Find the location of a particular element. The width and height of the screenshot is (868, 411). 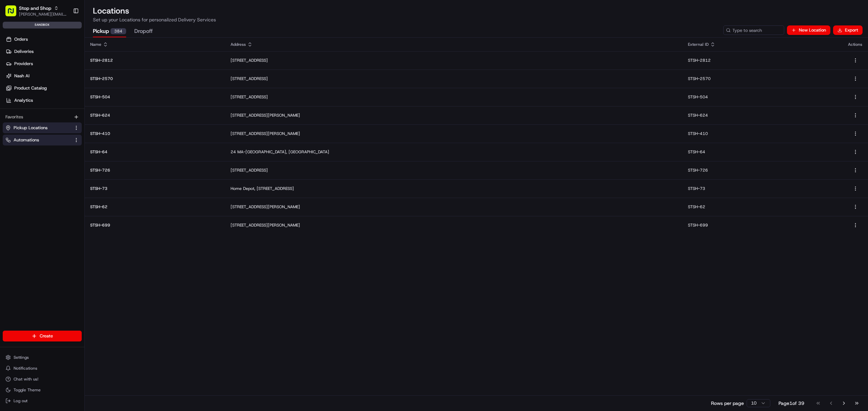

a: Analytics is located at coordinates (43, 101).